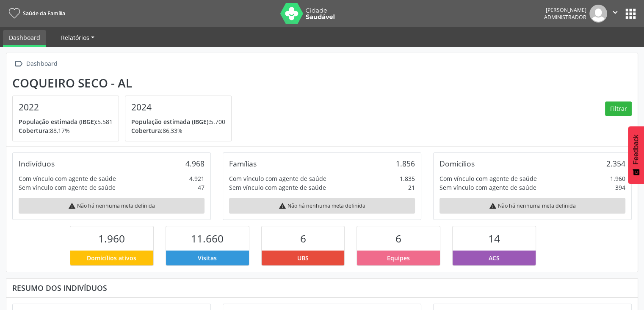 Image resolution: width=644 pixels, height=310 pixels. Describe the element at coordinates (616, 164) in the screenshot. I see `div: 2.354` at that location.